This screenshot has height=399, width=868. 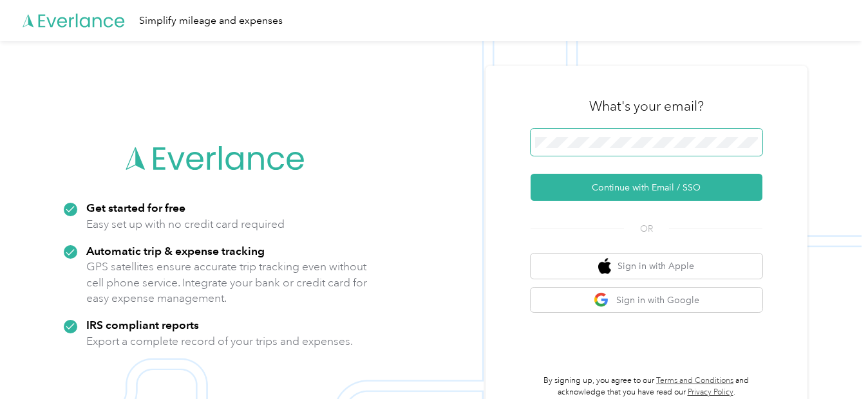 What do you see at coordinates (219, 341) in the screenshot?
I see `p: Export a complete record of your trips and expenses.` at bounding box center [219, 341].